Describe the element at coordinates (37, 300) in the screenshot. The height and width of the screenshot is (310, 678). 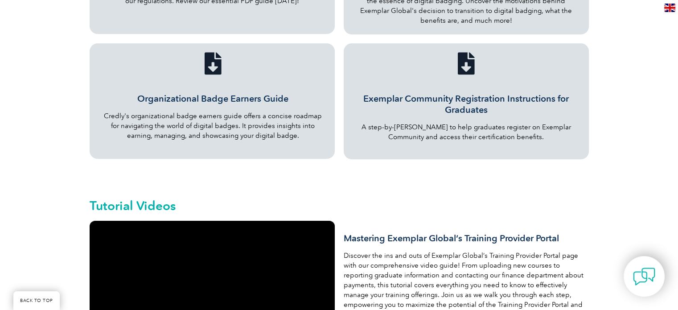
I see `a: BACK TO TOP` at that location.